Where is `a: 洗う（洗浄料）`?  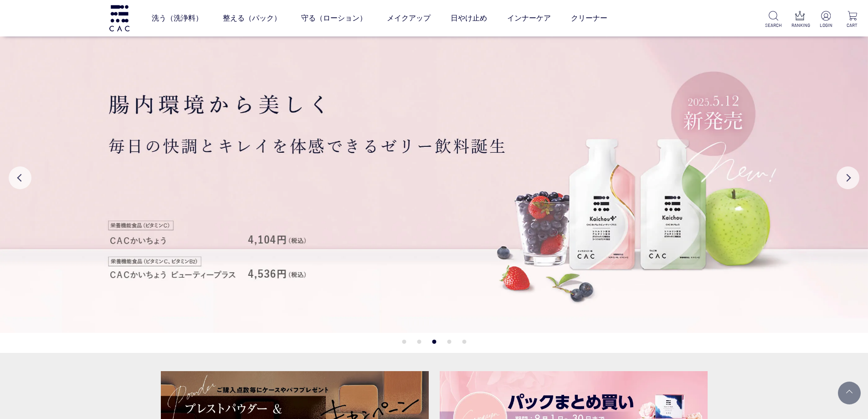 a: 洗う（洗浄料） is located at coordinates (177, 18).